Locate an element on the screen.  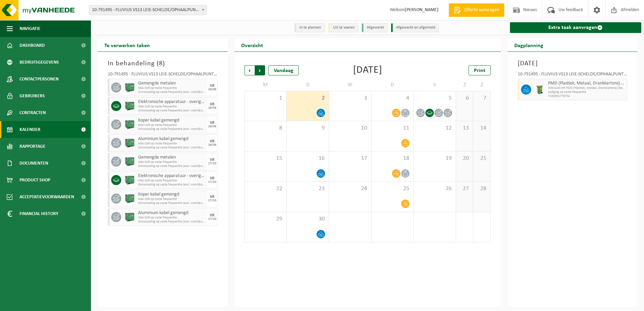
span: Financial History is located at coordinates (38, 214).